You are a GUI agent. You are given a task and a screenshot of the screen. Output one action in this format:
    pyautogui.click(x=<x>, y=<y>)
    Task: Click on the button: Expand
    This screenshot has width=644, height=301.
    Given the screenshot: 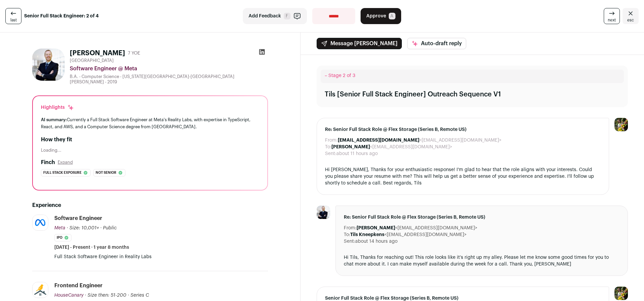 What is the action you would take?
    pyautogui.click(x=65, y=162)
    